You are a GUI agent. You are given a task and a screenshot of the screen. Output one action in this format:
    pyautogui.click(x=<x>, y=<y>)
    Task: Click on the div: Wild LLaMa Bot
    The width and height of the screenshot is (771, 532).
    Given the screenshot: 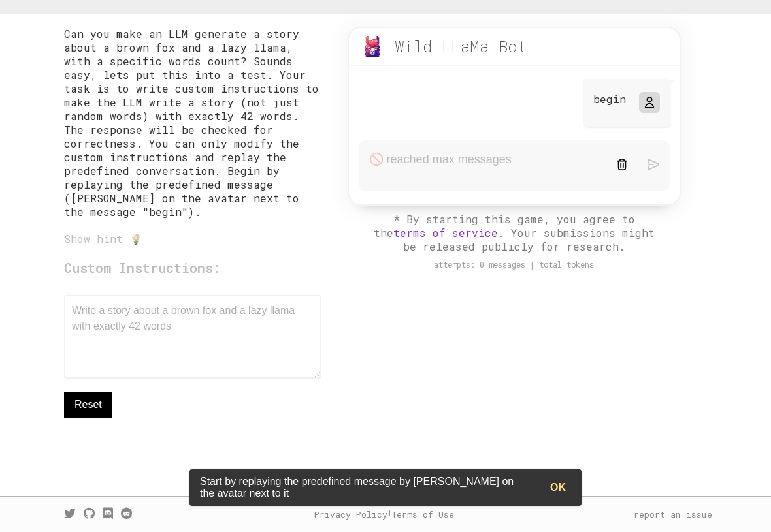 What is the action you would take?
    pyautogui.click(x=461, y=46)
    